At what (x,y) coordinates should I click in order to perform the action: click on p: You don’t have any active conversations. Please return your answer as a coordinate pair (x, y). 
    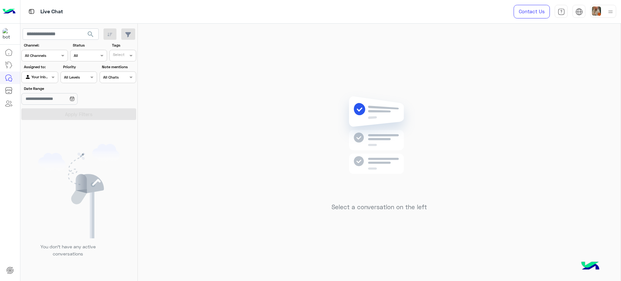
    Looking at the image, I should click on (68, 250).